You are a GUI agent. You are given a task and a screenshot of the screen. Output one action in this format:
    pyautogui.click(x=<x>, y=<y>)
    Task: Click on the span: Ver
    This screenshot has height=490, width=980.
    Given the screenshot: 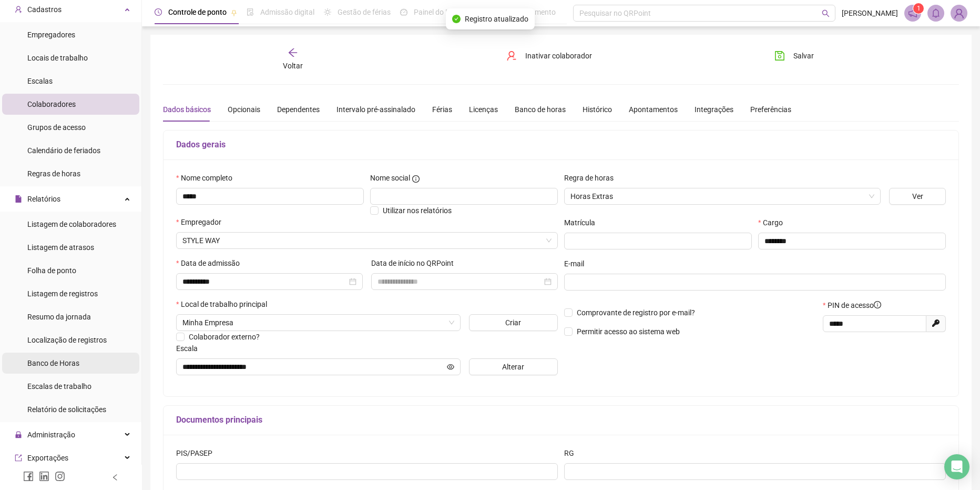 What is the action you would take?
    pyautogui.click(x=917, y=197)
    